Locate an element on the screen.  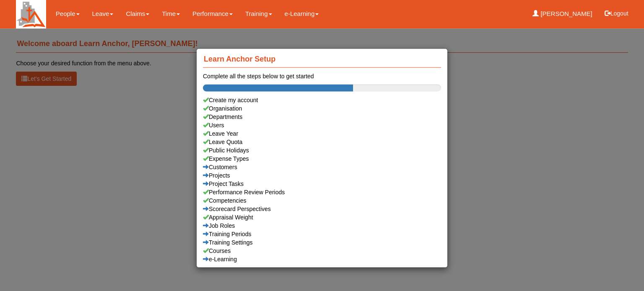
a: Training Settings is located at coordinates (322, 242).